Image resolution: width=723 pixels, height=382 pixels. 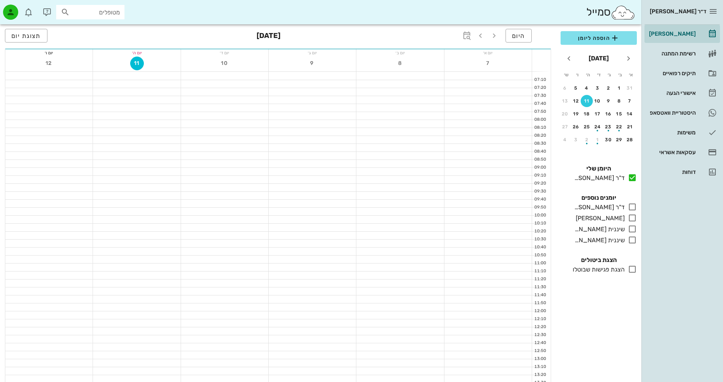 What do you see at coordinates (540, 319) in the screenshot?
I see `div: 12:10` at bounding box center [540, 319].